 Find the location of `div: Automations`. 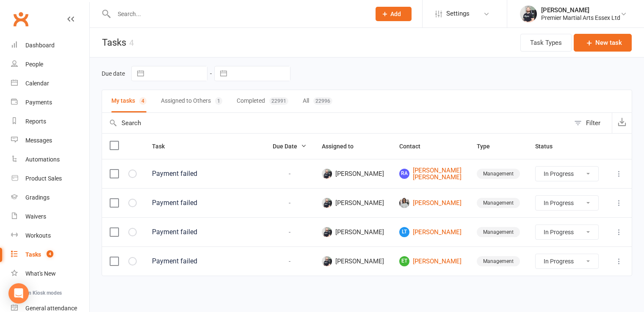

div: Automations is located at coordinates (42, 159).